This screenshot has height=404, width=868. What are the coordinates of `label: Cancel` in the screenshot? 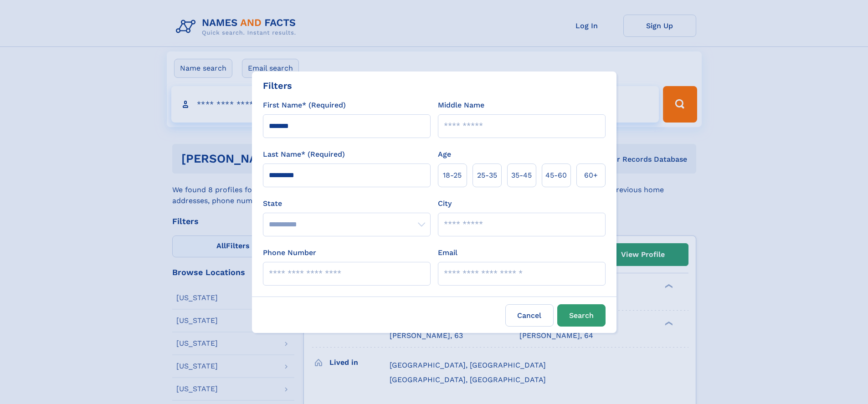 It's located at (530, 315).